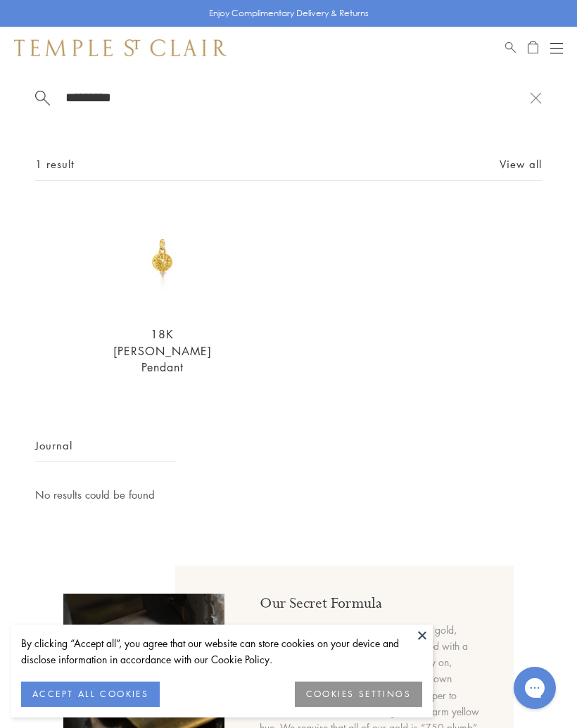  I want to click on span: Journal, so click(53, 445).